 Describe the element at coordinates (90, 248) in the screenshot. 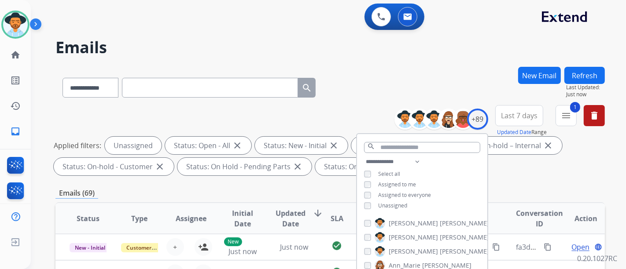

I see `span: New - Initial` at that location.